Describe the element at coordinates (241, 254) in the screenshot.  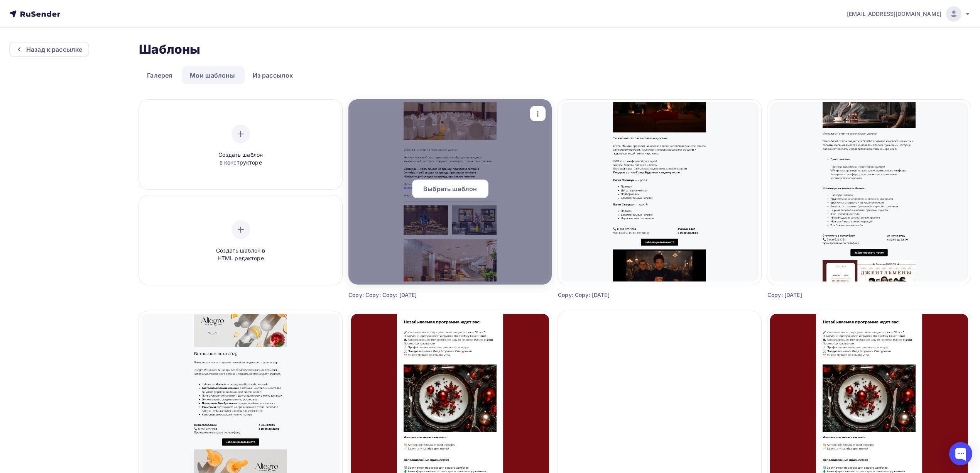
I see `span: Создать шаблон в HTML редакторе` at that location.